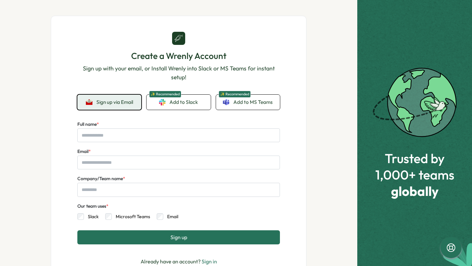 Image resolution: width=472 pixels, height=266 pixels. What do you see at coordinates (414, 158) in the screenshot?
I see `span: Trusted by` at bounding box center [414, 158].